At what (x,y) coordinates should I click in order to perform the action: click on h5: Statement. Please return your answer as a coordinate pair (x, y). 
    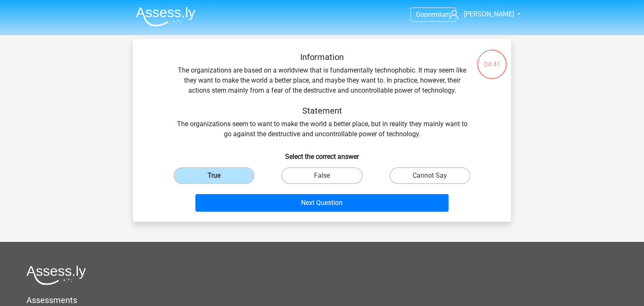
    Looking at the image, I should click on (322, 111).